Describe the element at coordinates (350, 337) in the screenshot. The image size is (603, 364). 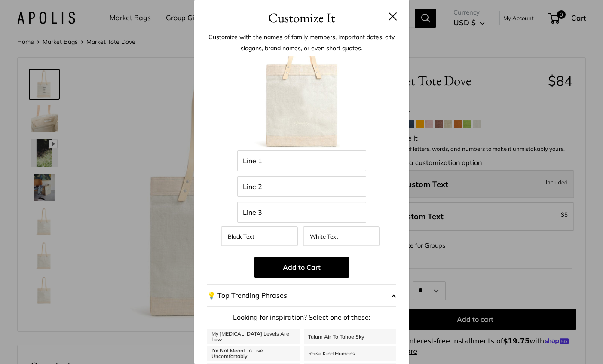
I see `a: Tulum Air To Tahoe Sky` at that location.